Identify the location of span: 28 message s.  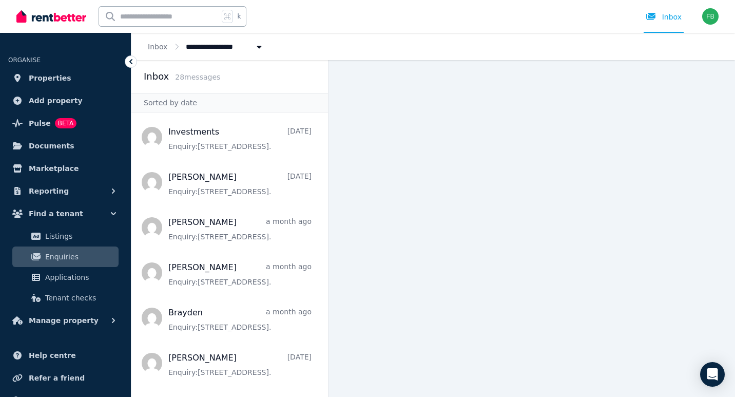
(198, 77).